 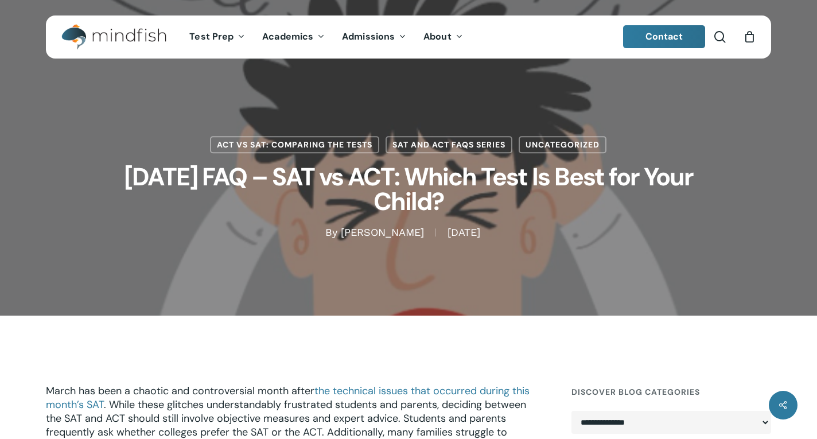 I want to click on a: Test Prep, so click(x=217, y=37).